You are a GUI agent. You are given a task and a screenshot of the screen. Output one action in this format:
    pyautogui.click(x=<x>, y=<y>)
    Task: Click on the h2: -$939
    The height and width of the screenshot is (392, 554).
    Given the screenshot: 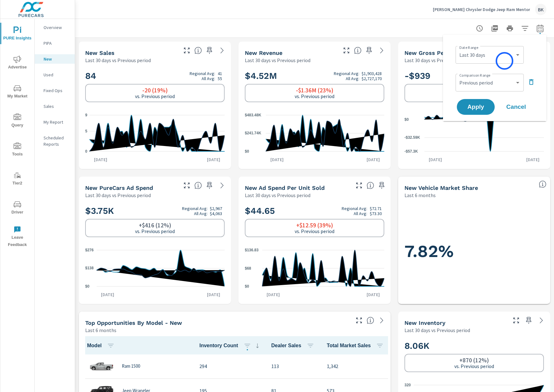 What is the action you would take?
    pyautogui.click(x=474, y=76)
    